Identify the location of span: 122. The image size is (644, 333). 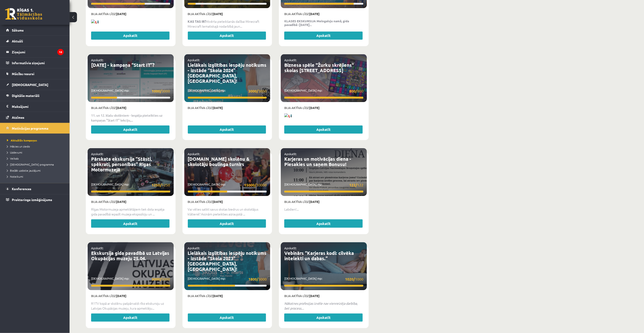
(356, 185).